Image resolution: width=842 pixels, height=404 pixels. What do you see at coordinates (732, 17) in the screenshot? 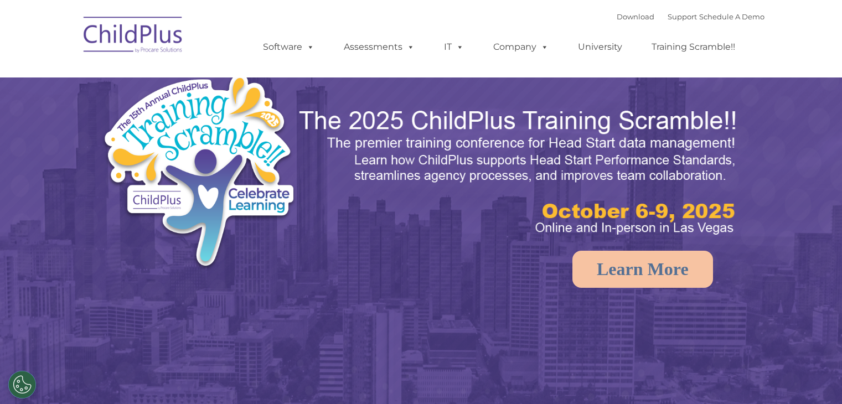
I see `a: Schedule A Demo` at bounding box center [732, 17].